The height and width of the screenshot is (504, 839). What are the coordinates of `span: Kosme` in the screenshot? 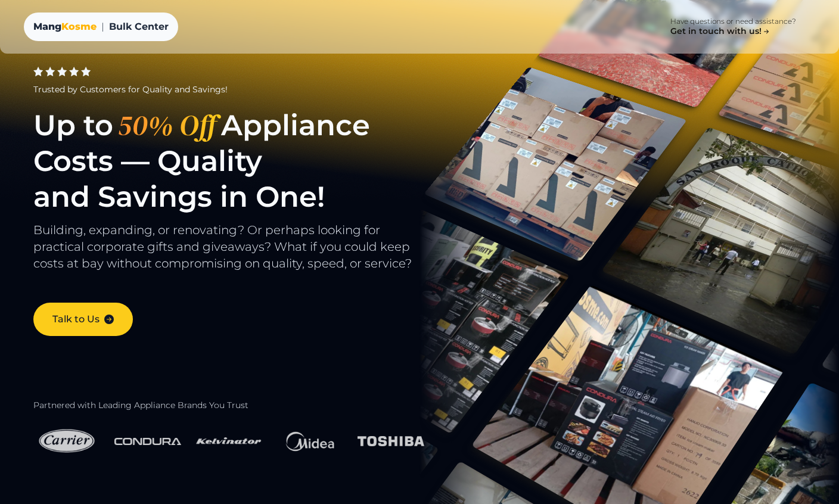 It's located at (79, 26).